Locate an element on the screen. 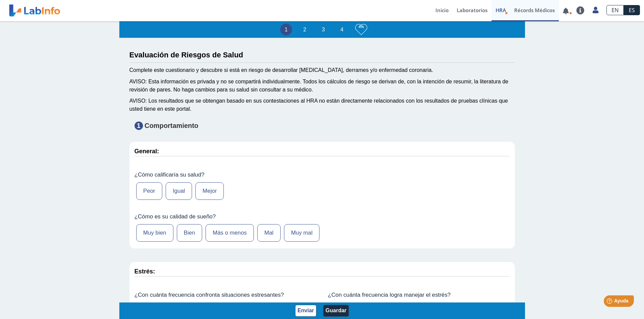 This screenshot has height=319, width=644. li: 4 is located at coordinates (342, 30).